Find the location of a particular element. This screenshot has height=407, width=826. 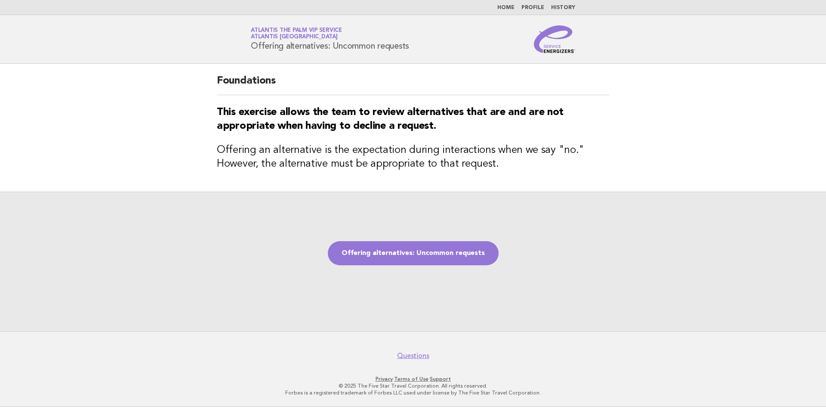

a: Home is located at coordinates (506, 8).